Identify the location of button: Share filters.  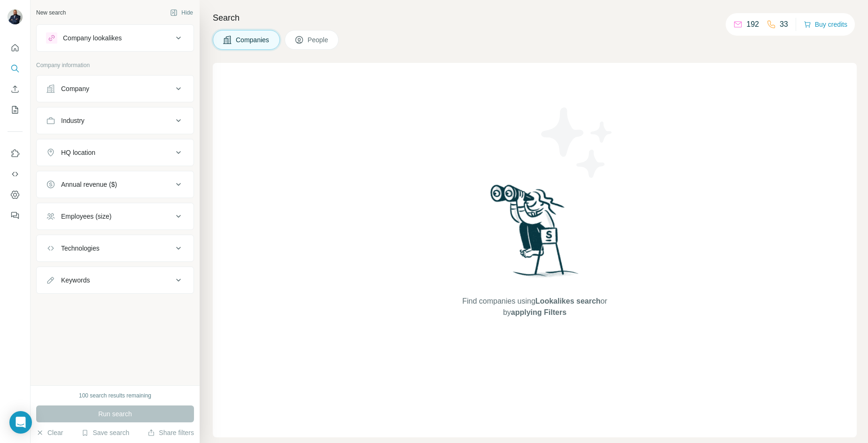
(170, 433).